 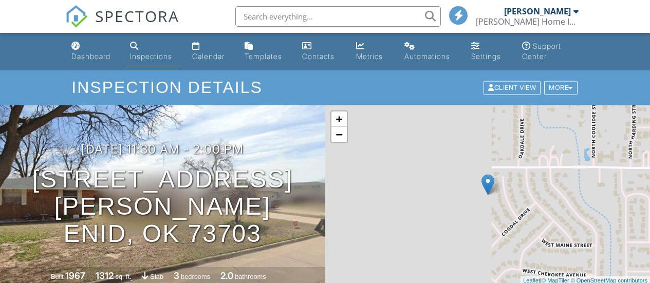 I want to click on div: Templates, so click(x=263, y=56).